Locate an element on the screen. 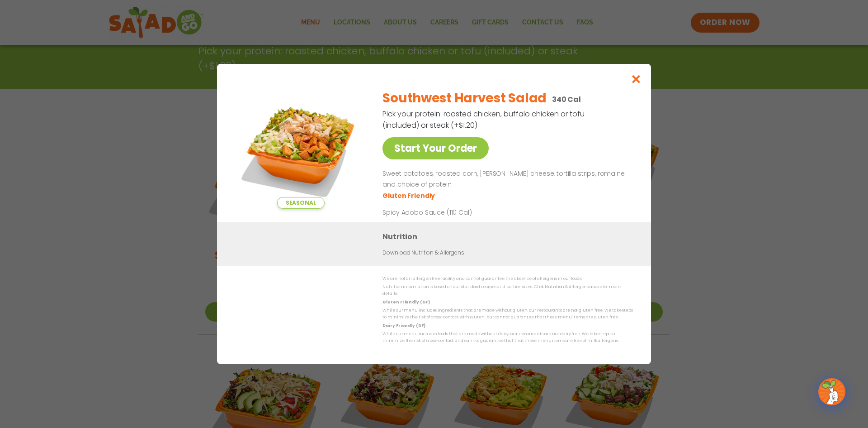  p: While our menu includes foods that are made without dairy, our restaurants are not dairy free. We... is located at coordinates (508, 337).